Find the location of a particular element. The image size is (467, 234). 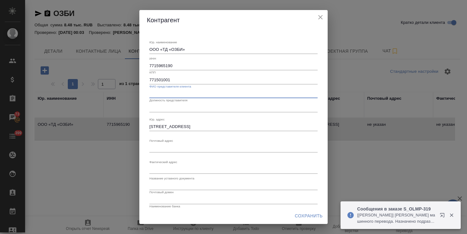

label: КПП is located at coordinates (152, 72).